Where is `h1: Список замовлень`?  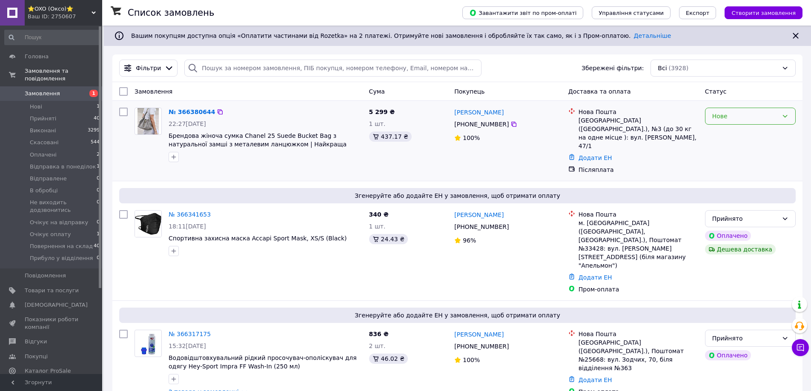
h1: Список замовлень is located at coordinates (171, 13).